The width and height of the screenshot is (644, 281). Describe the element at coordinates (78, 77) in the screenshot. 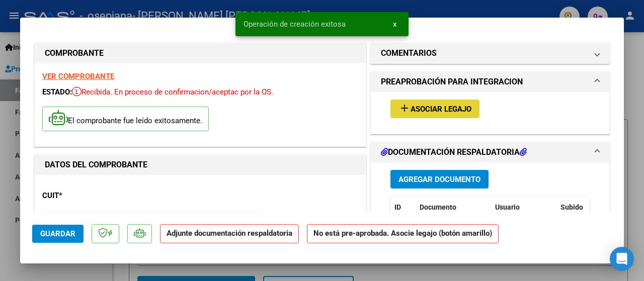

I see `a: VER COMPROBANTE` at that location.